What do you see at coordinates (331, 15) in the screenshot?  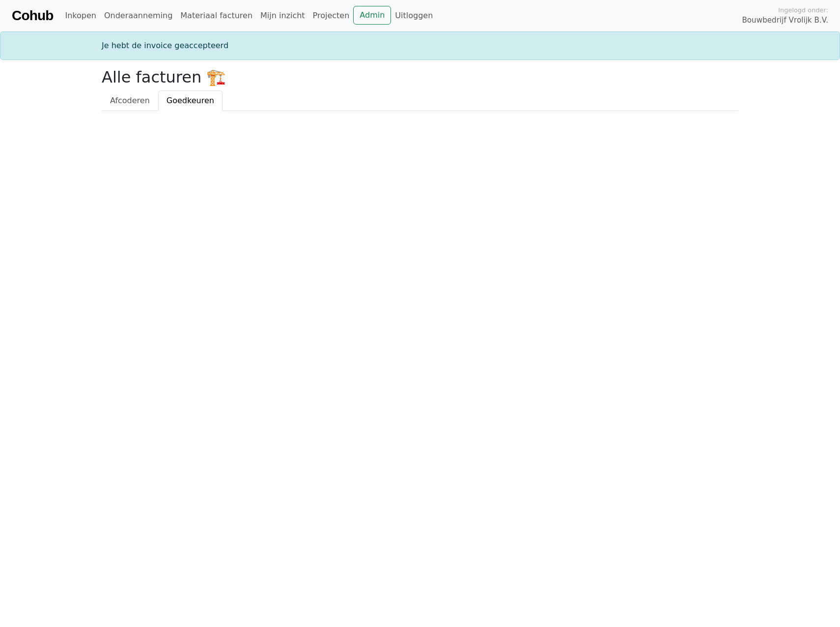 I see `a: Projecten` at bounding box center [331, 15].